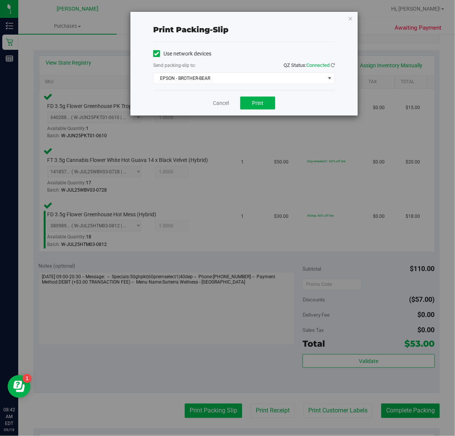 This screenshot has height=436, width=455. What do you see at coordinates (239, 78) in the screenshot?
I see `span: EPSON - BROTHER-BEAR` at bounding box center [239, 78].